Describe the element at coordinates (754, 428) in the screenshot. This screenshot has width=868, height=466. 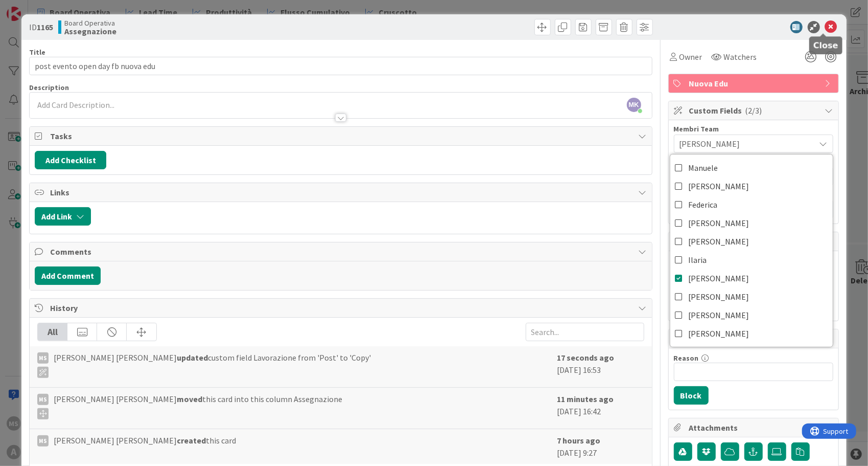
I see `span: Attachments` at that location.